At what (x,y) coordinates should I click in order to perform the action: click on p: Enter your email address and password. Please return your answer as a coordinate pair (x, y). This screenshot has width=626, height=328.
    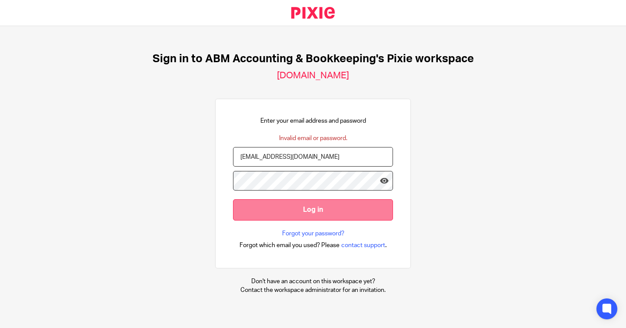
    Looking at the image, I should click on (313, 121).